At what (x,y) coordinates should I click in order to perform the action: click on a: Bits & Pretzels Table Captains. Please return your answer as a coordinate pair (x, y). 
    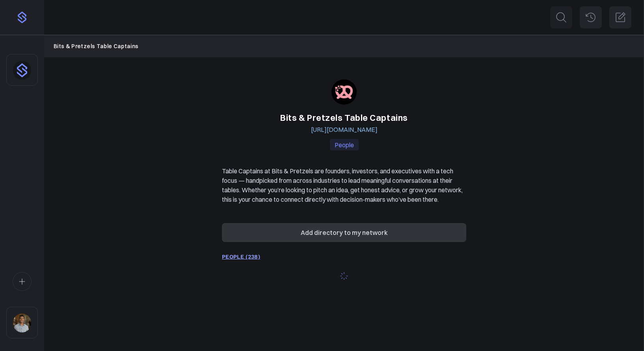
    Looking at the image, I should click on (96, 46).